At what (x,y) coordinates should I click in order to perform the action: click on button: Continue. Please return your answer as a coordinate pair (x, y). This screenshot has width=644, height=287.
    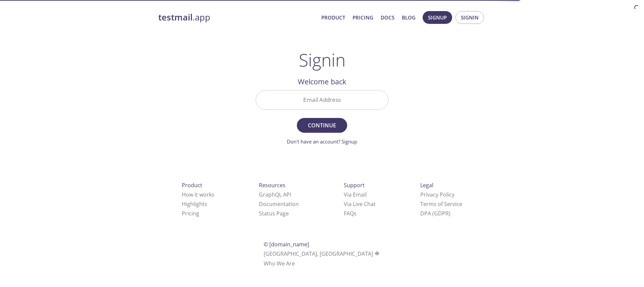
    Looking at the image, I should click on (322, 125).